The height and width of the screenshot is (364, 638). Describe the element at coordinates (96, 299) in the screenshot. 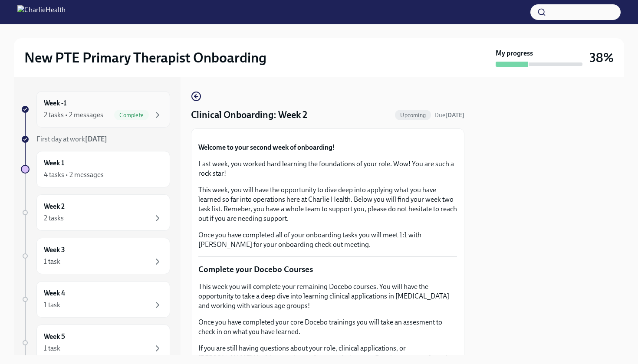

I see `a: Week 41 task` at that location.